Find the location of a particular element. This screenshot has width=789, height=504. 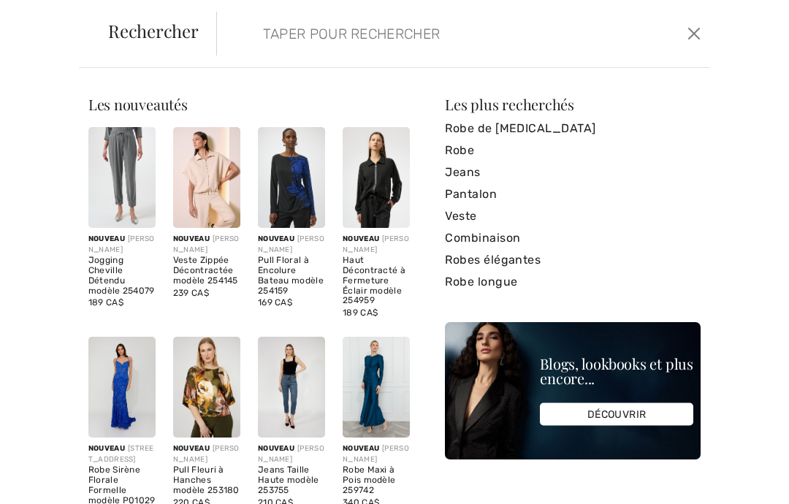

span: Les nouveautés is located at coordinates (138, 104).